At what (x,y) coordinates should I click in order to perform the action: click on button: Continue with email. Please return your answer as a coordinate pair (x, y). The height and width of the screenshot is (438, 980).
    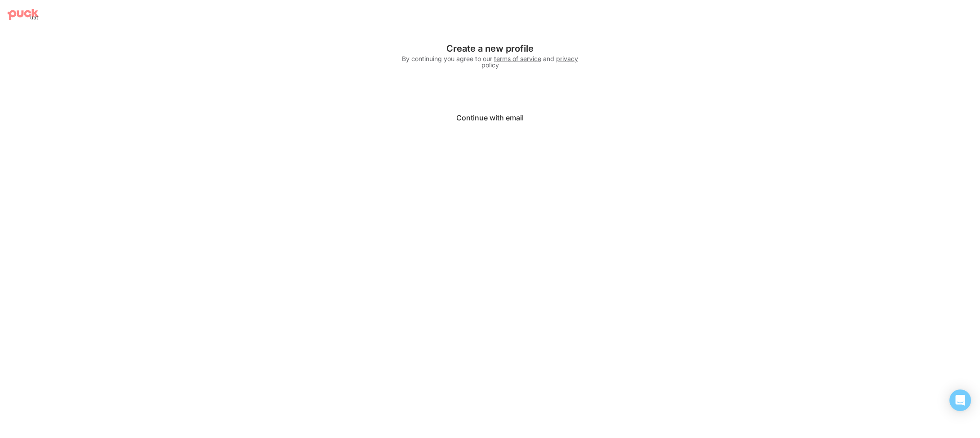
    Looking at the image, I should click on (490, 118).